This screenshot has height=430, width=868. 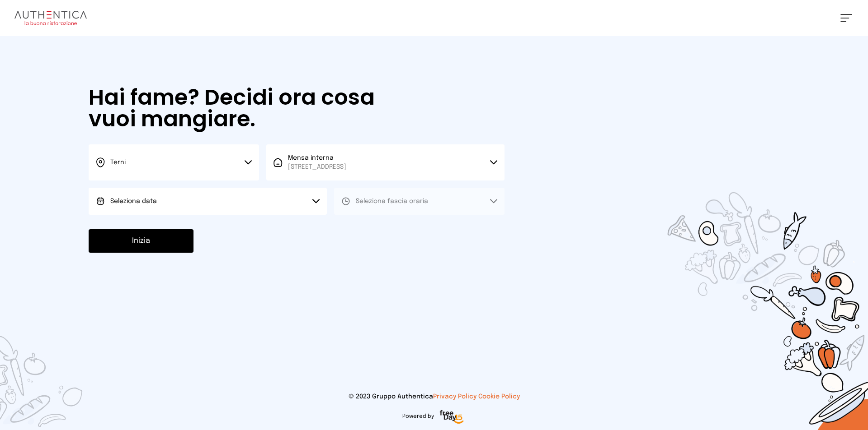 What do you see at coordinates (317, 162) in the screenshot?
I see `span: Mensa interna` at bounding box center [317, 162].